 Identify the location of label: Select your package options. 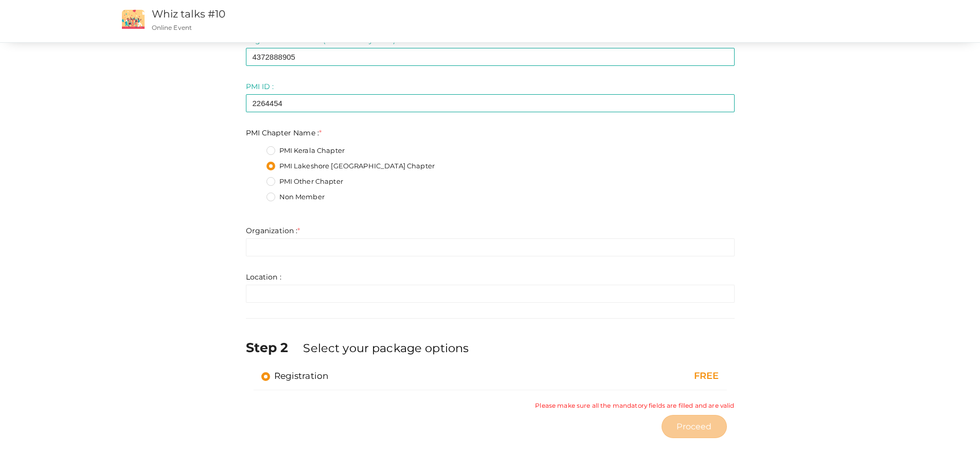
(385, 348).